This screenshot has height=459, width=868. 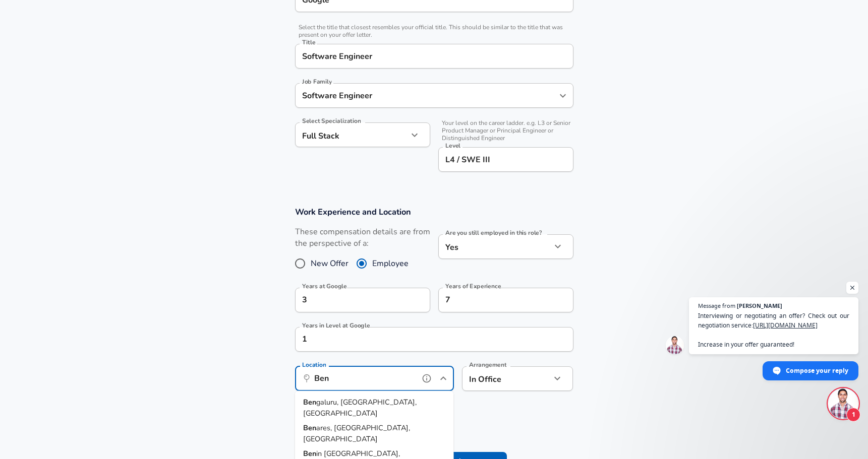 What do you see at coordinates (336, 326) in the screenshot?
I see `label: Years in Level at Google` at bounding box center [336, 326].